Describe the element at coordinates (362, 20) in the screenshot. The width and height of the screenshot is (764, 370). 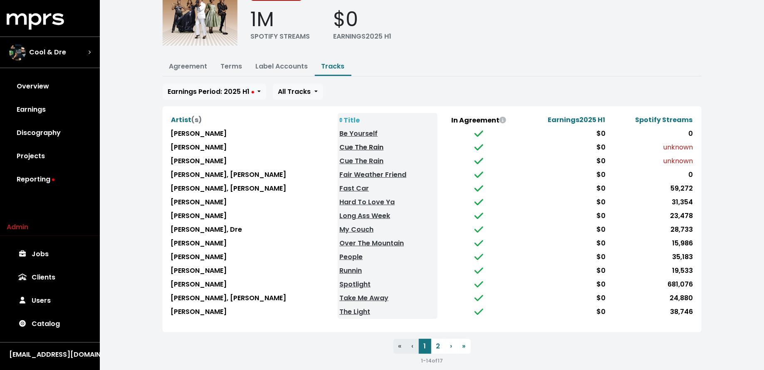
I see `div: $0` at that location.